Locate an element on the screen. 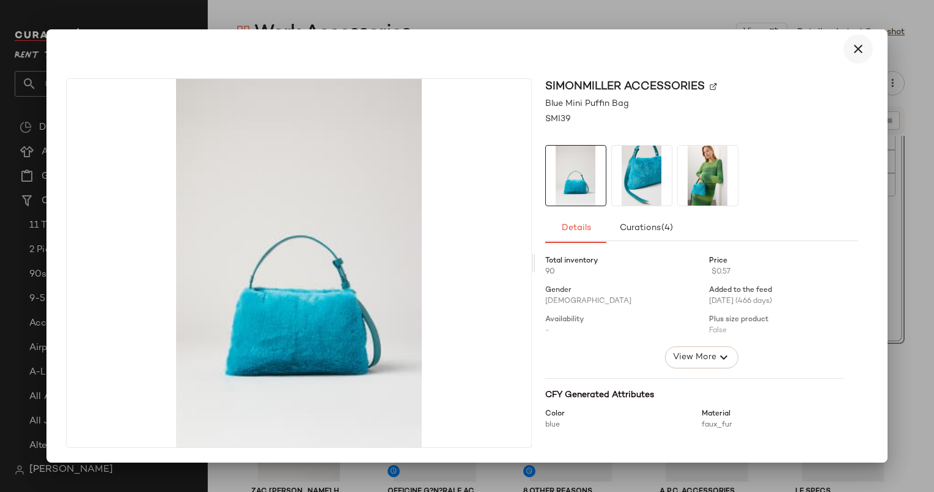  span: View More is located at coordinates (694, 357).